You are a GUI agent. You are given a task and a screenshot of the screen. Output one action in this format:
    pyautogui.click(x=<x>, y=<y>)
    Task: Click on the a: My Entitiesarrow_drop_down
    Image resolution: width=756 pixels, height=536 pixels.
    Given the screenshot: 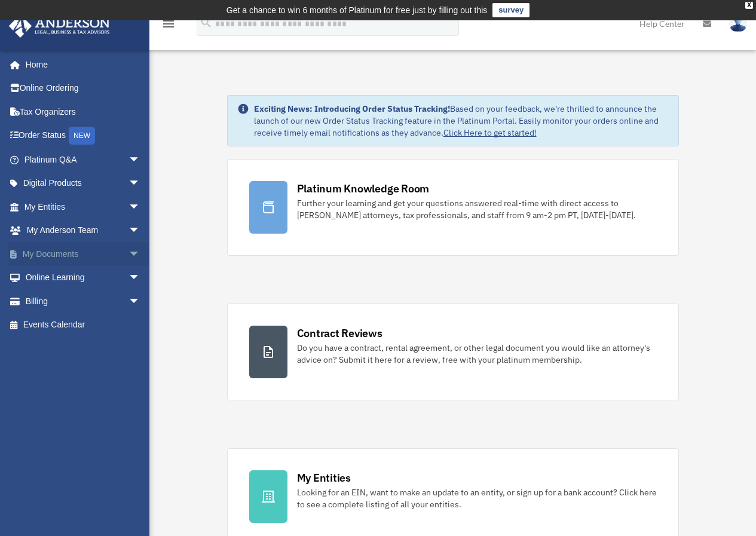 What is the action you would take?
    pyautogui.click(x=83, y=206)
    